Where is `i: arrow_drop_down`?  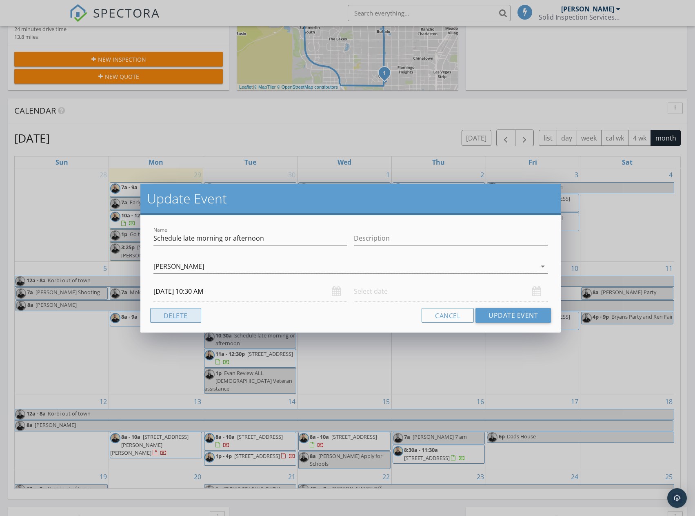 i: arrow_drop_down is located at coordinates (543, 266).